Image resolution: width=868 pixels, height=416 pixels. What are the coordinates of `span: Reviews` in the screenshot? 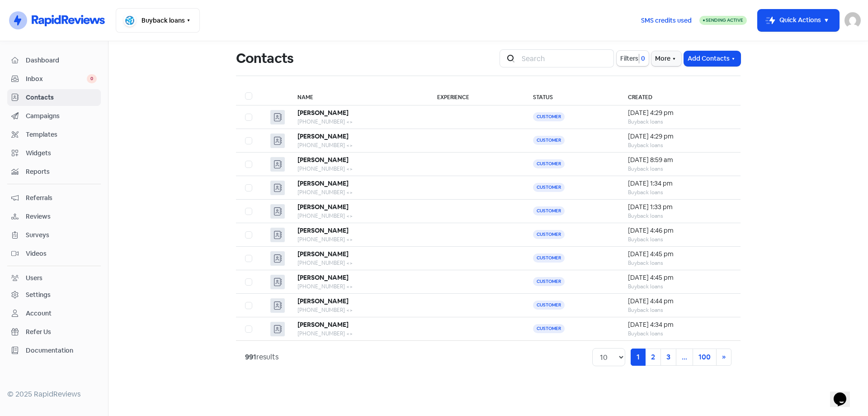 It's located at (61, 217).